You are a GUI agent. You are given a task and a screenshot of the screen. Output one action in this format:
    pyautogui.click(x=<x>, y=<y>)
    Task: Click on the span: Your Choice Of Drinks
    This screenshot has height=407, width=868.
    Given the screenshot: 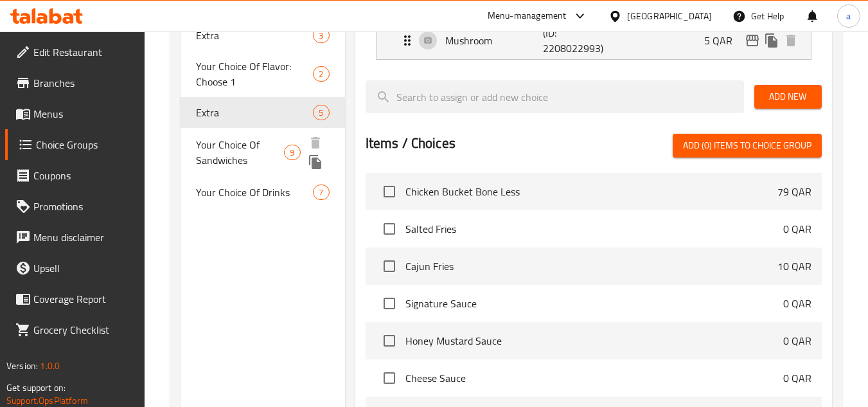 What is the action you would take?
    pyautogui.click(x=254, y=192)
    